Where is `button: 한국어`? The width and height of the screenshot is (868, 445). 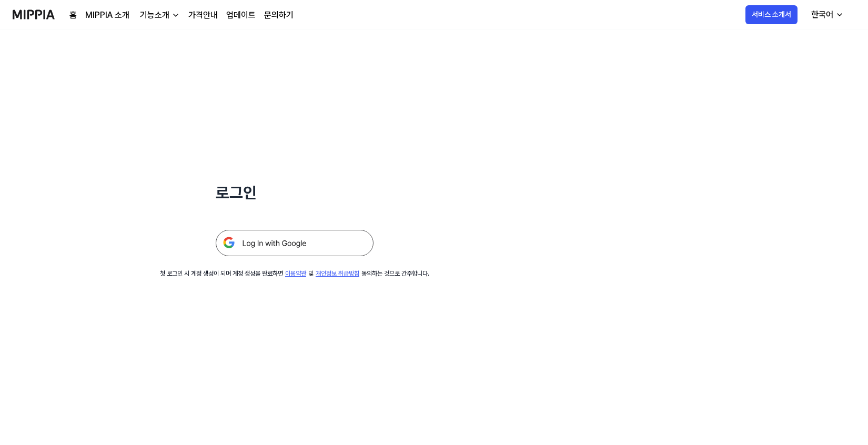
button: 한국어 is located at coordinates (826, 15).